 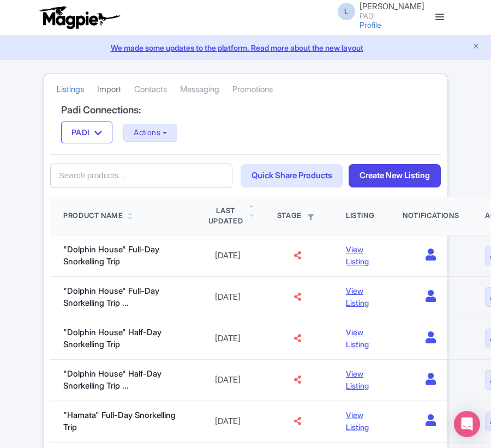 I want to click on img: logo-ab69f6fb50320c5b225c76a69d11143b.png, so click(x=79, y=17).